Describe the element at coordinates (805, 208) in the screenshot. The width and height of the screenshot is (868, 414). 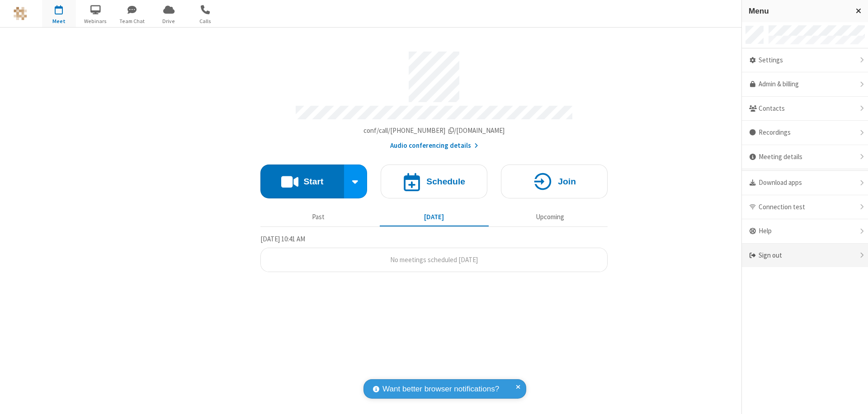
I see `div: Connection test` at that location.